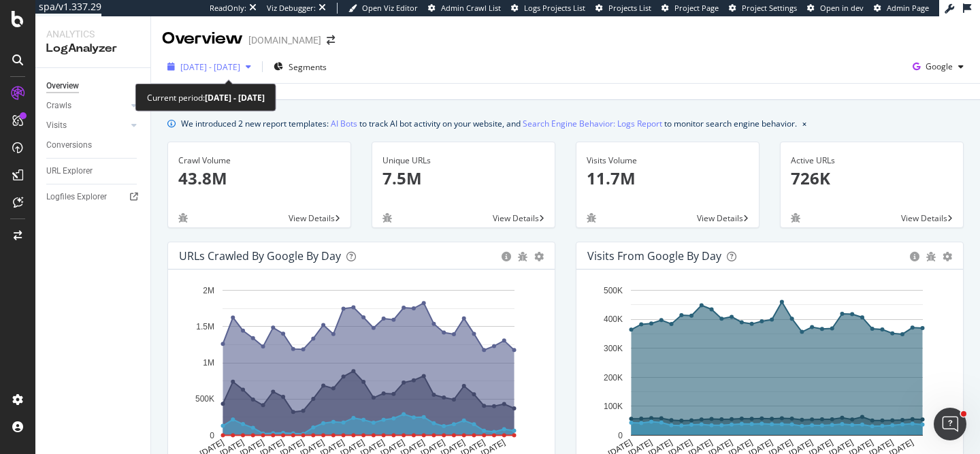 The height and width of the screenshot is (454, 980). I want to click on div: URL Explorer, so click(70, 171).